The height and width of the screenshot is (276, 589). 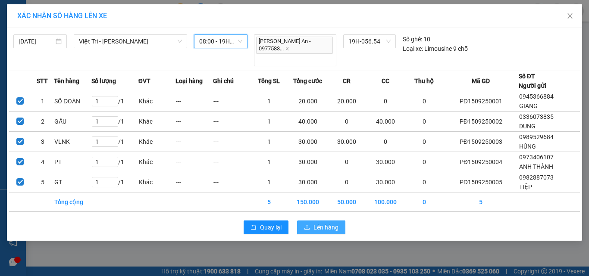 I want to click on span: CR, so click(x=346, y=81).